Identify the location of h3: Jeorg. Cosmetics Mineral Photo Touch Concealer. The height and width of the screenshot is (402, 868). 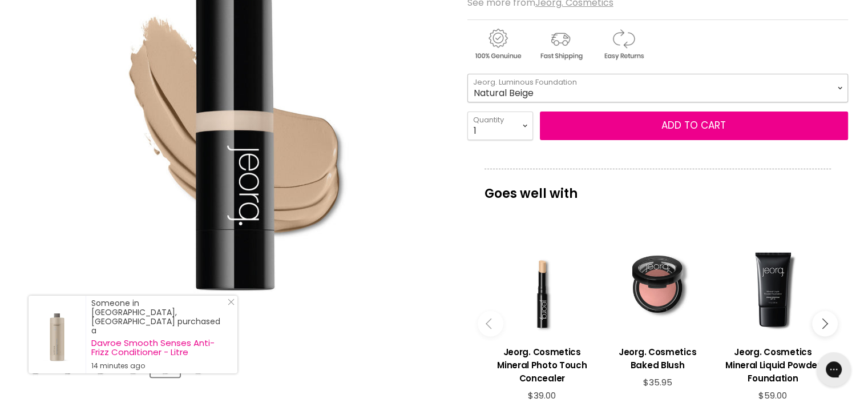
(543, 365).